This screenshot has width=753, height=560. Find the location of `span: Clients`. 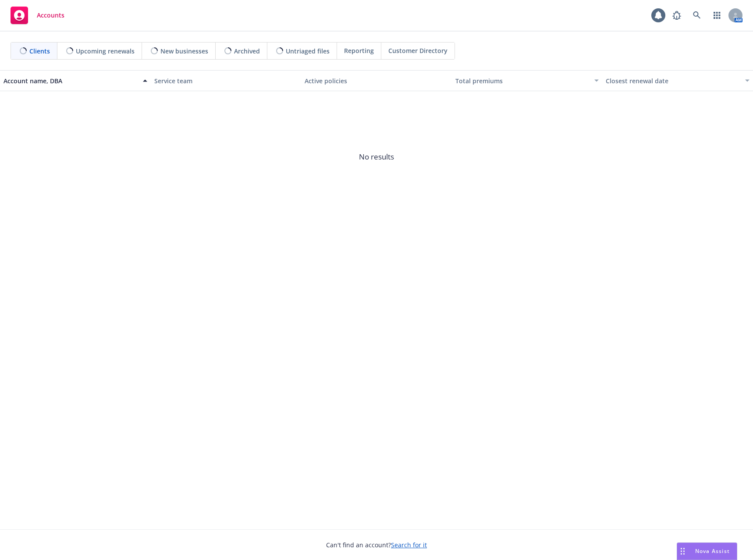

span: Clients is located at coordinates (39, 51).